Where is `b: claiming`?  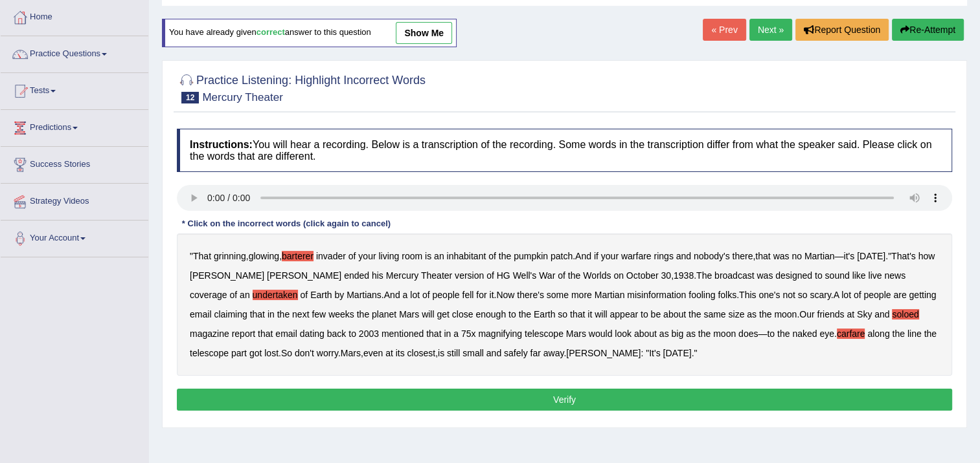
b: claiming is located at coordinates (230, 314).